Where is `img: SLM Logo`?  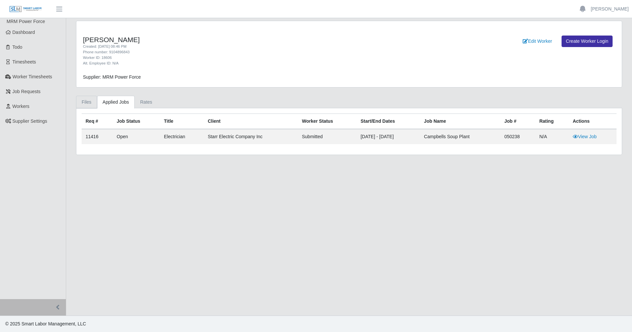 img: SLM Logo is located at coordinates (26, 9).